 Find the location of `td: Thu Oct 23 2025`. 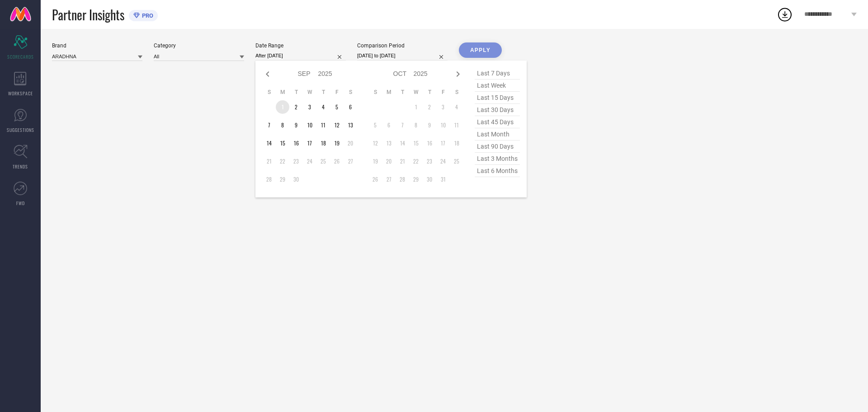

td: Thu Oct 23 2025 is located at coordinates (429, 162).